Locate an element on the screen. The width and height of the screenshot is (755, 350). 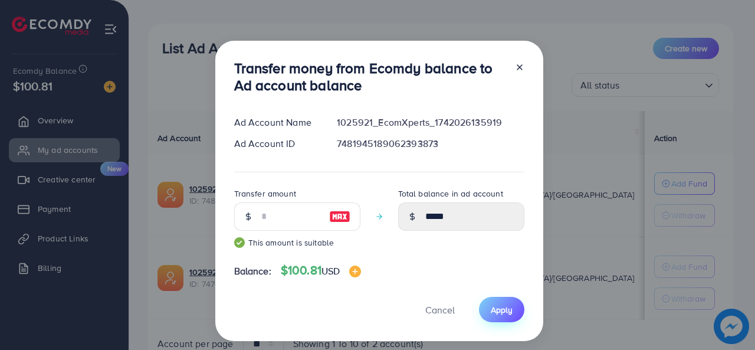
label: Transfer amount is located at coordinates (265, 193).